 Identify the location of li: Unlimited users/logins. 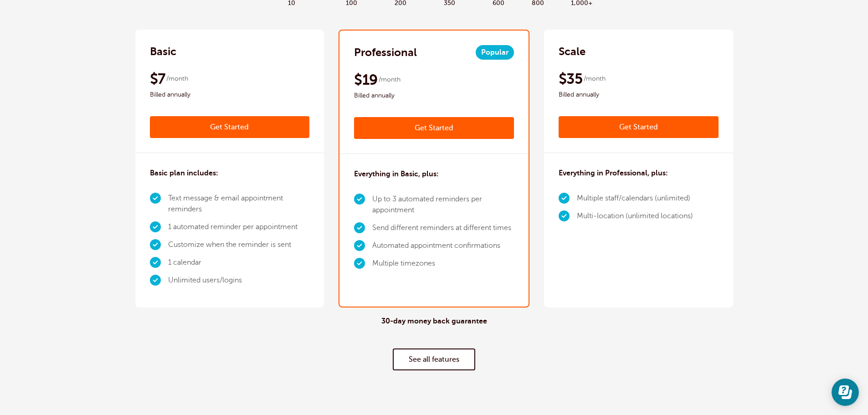
(239, 280).